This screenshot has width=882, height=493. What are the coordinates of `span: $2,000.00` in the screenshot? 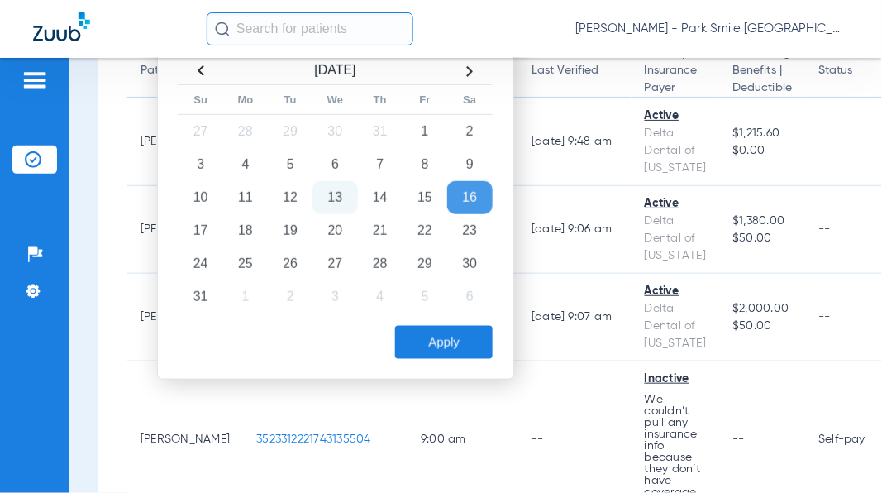 It's located at (763, 308).